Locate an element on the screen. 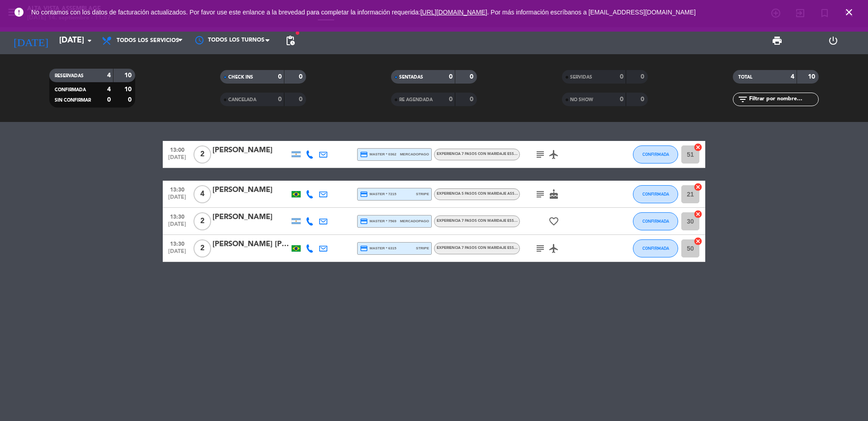  span: SIN CONFIRMAR is located at coordinates (72, 100).